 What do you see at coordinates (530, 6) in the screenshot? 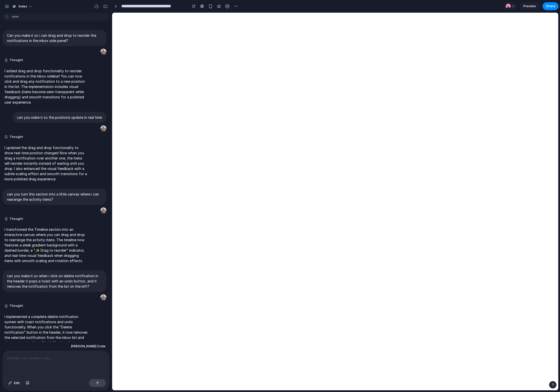
I see `a: Preview` at bounding box center [530, 6].